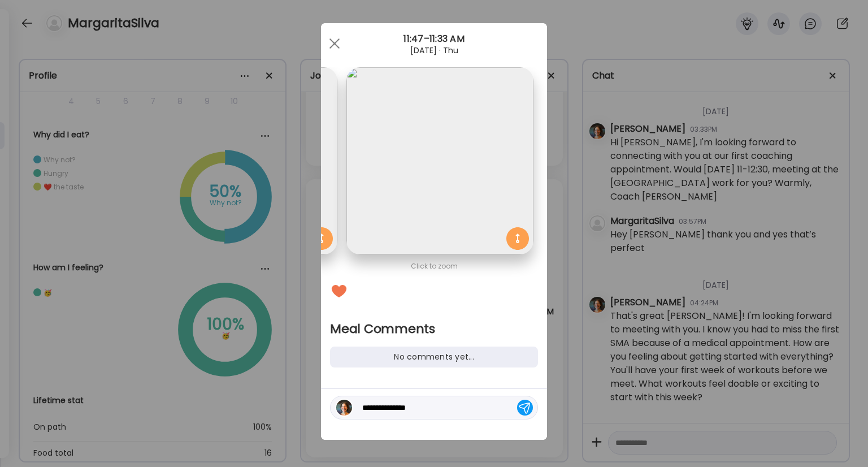 This screenshot has width=868, height=467. Describe the element at coordinates (434, 266) in the screenshot. I see `div: Click to zoom` at that location.